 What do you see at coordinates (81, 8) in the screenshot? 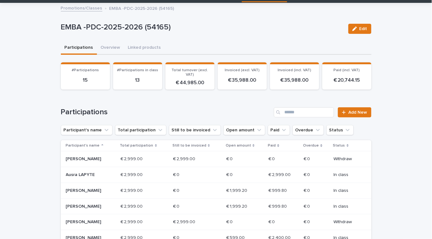
I see `a: Promotions/Classes` at bounding box center [81, 8].